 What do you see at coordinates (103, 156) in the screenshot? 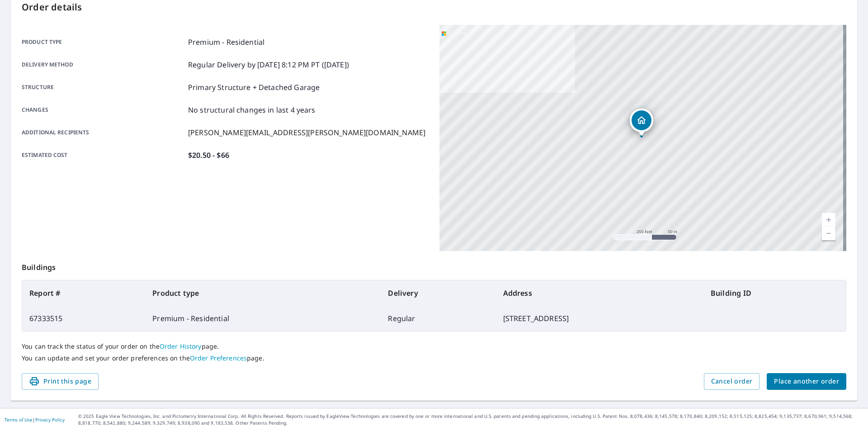
I see `p: Estimated cost` at bounding box center [103, 156].